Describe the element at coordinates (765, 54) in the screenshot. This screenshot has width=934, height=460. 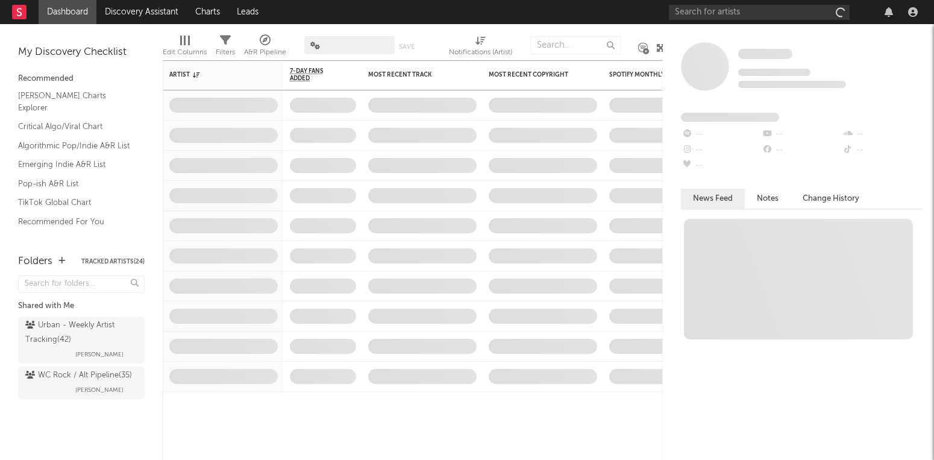
I see `span: Some Artist` at that location.